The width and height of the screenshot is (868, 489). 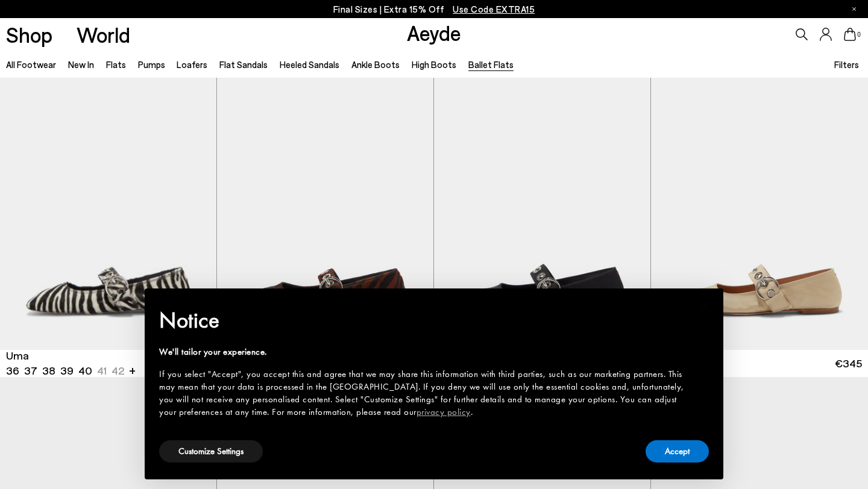 I want to click on h2: Notice, so click(x=424, y=320).